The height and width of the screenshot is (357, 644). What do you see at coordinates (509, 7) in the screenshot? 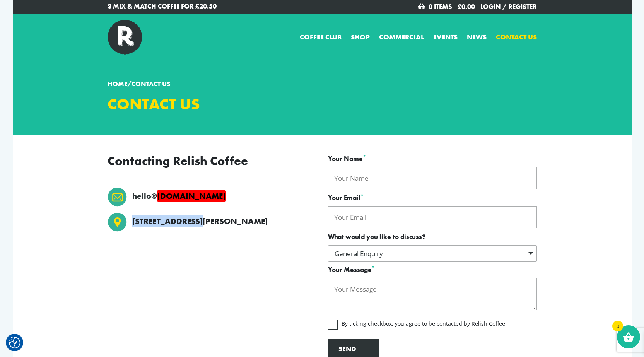
I see `a: Login / Register` at bounding box center [509, 7].